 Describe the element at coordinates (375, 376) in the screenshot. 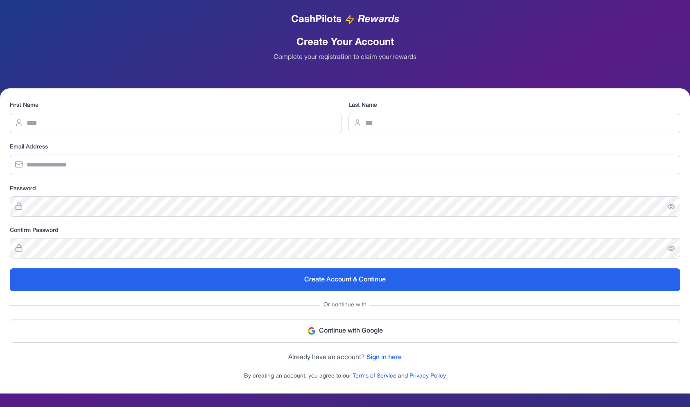

I see `a: Terms of Service` at that location.